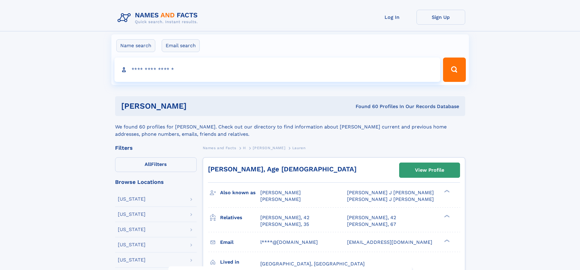 This screenshot has width=580, height=270. I want to click on h3: Relatives, so click(240, 218).